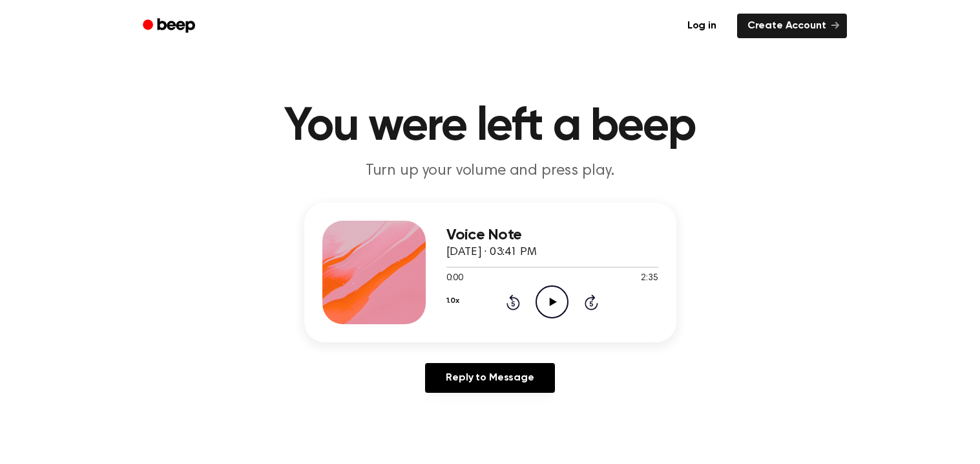  I want to click on span: 2:35, so click(649, 278).